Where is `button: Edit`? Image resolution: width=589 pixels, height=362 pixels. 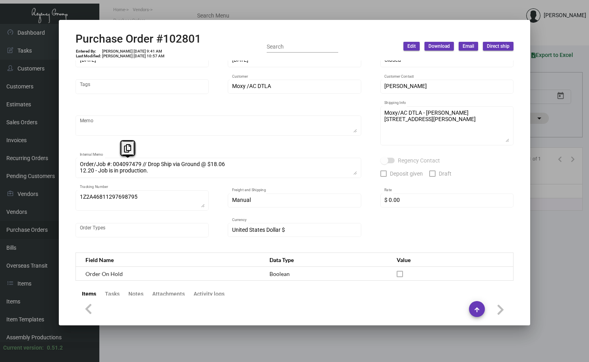 button: Edit is located at coordinates (412, 46).